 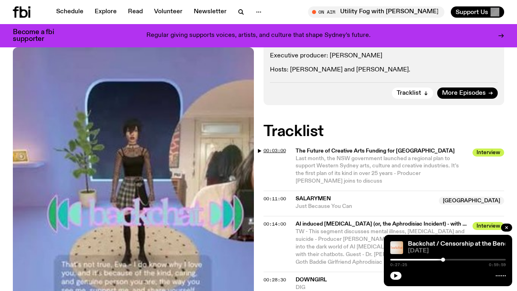 What do you see at coordinates (275, 198) in the screenshot?
I see `button: 00:11:00` at bounding box center [275, 198].